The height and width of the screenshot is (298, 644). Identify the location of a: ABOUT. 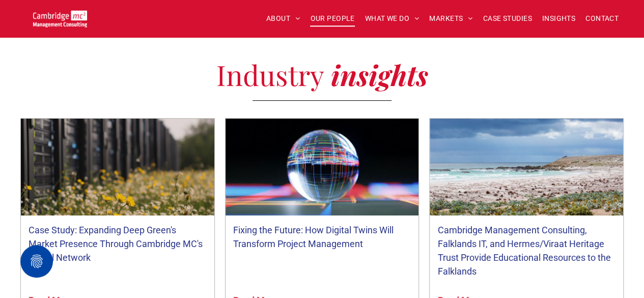
(283, 18).